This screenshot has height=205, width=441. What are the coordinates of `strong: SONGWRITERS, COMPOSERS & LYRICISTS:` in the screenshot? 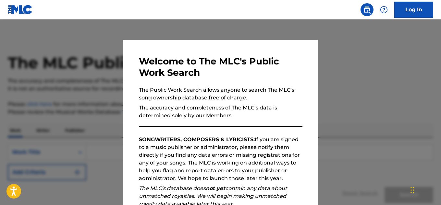 It's located at (197, 139).